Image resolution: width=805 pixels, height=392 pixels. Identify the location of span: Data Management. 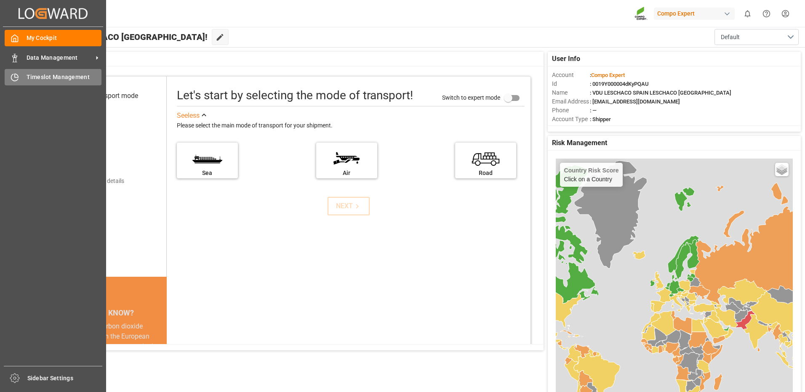
(60, 58).